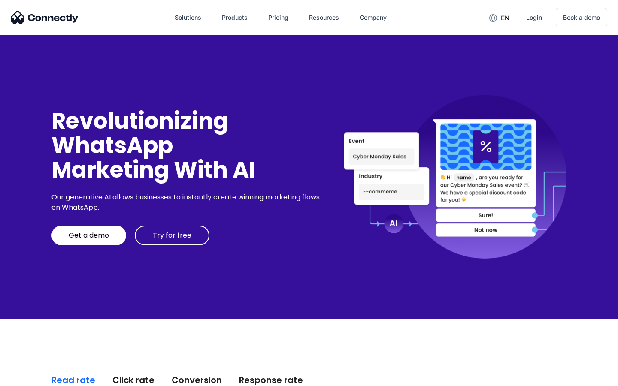 This screenshot has width=618, height=386. I want to click on a: Get a demo, so click(89, 235).